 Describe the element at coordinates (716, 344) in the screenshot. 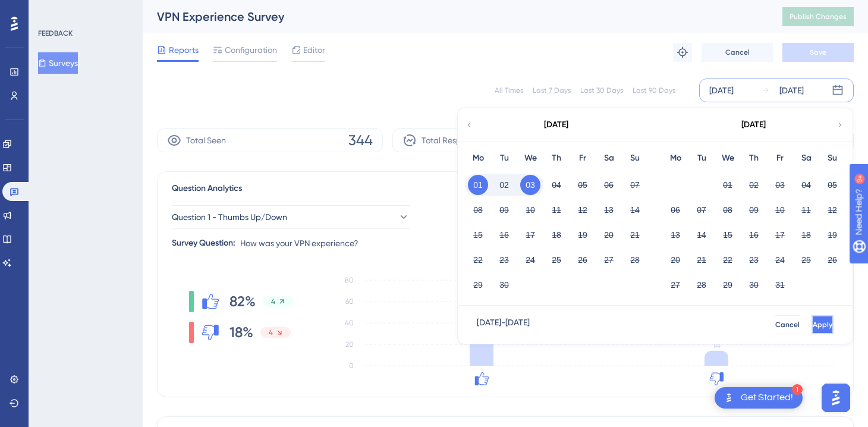

I see `tspan: 14` at that location.